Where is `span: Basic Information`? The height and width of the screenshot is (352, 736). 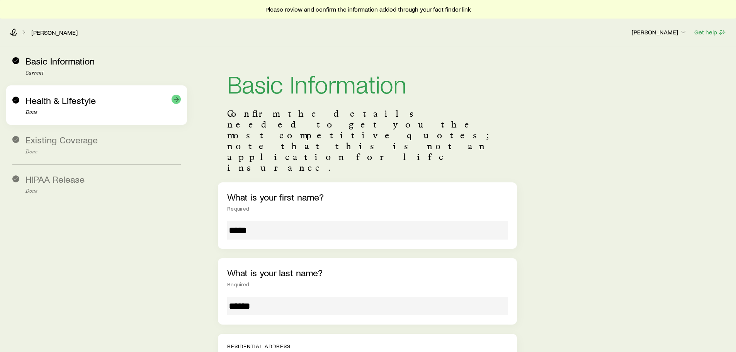
span: Basic Information is located at coordinates (60, 61).